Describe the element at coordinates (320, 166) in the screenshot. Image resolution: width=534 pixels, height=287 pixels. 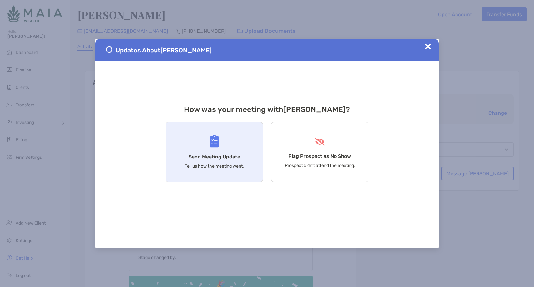
I see `p: Prospect didn’t attend the meeting.` at that location.